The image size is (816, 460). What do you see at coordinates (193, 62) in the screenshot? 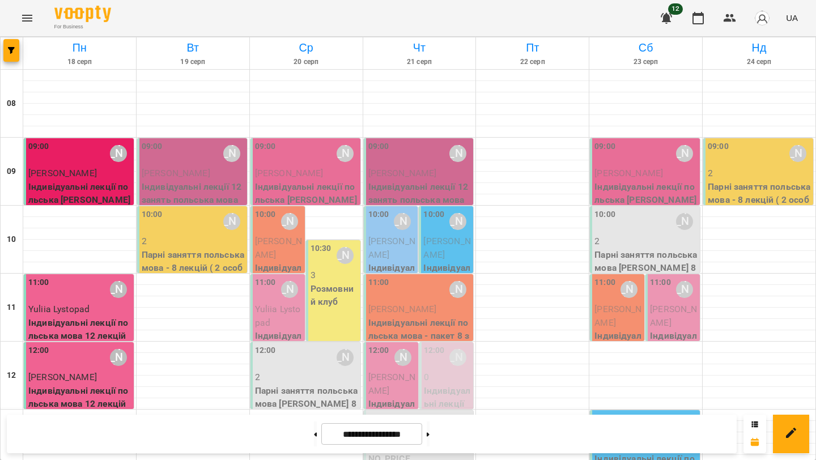
I see `h6: 19 серп` at bounding box center [193, 62].